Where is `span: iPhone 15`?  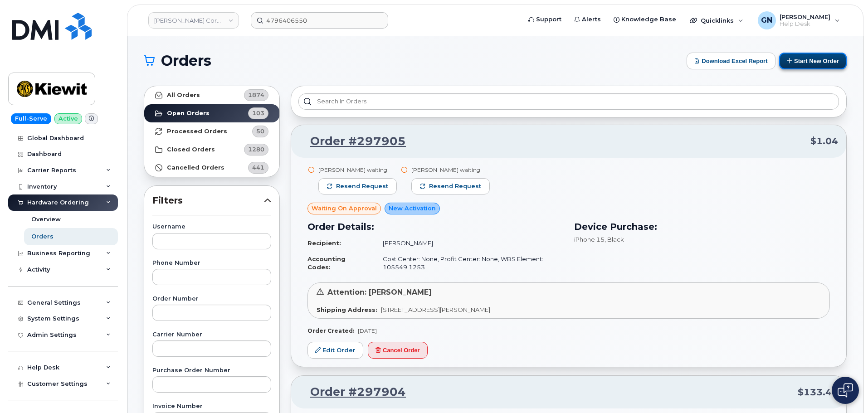 span: iPhone 15 is located at coordinates (589, 239).